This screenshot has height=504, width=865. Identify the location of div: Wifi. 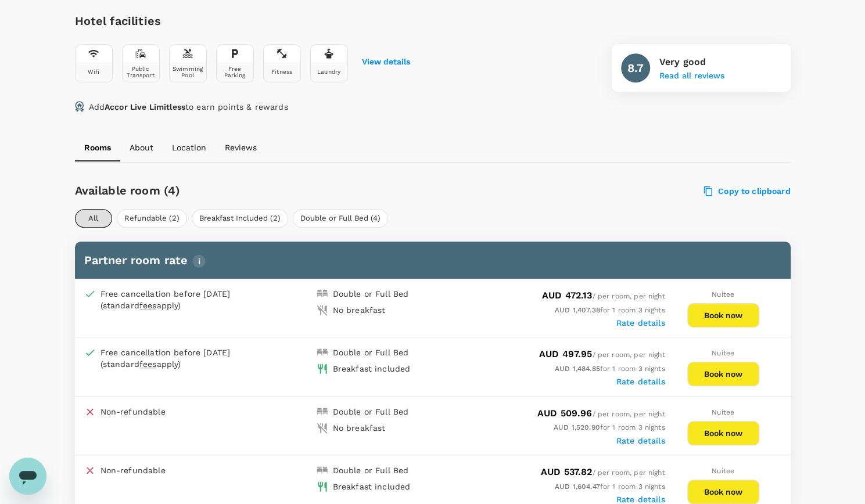
(94, 71).